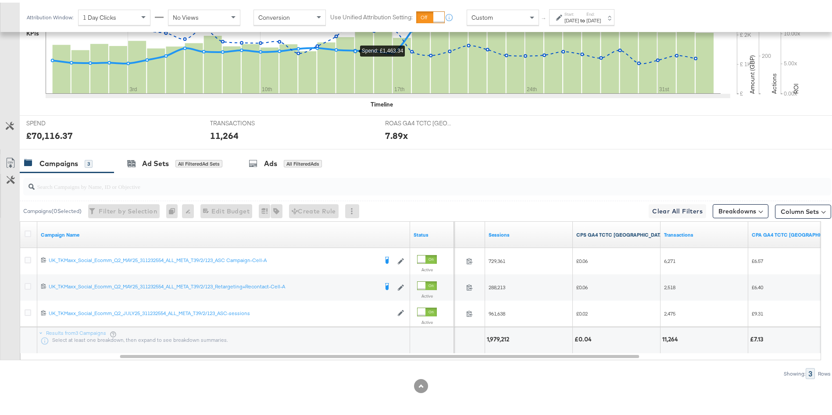 The image size is (832, 415). I want to click on span: 1 Day Clicks, so click(100, 15).